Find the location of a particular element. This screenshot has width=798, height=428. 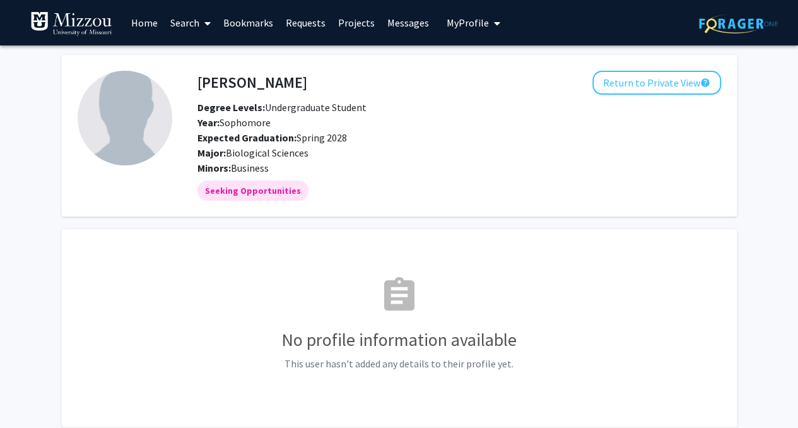

span: Business is located at coordinates (250, 168).